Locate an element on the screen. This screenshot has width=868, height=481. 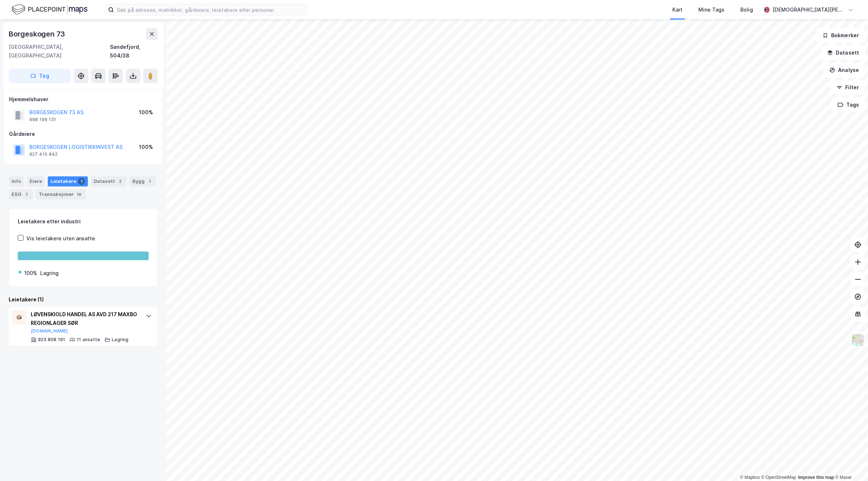
div: Leietakere is located at coordinates (68, 181).